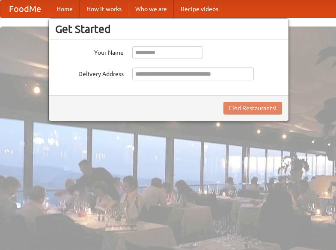 Image resolution: width=336 pixels, height=250 pixels. What do you see at coordinates (65, 9) in the screenshot?
I see `a: Home` at bounding box center [65, 9].